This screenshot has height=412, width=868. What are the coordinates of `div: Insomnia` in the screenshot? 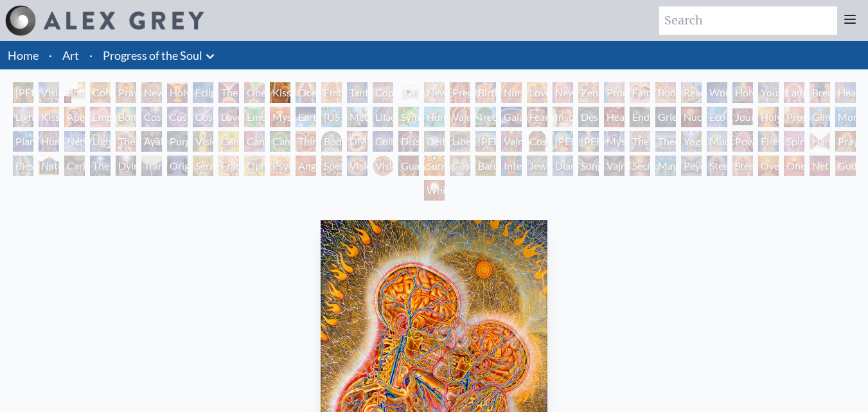 It's located at (563, 117).